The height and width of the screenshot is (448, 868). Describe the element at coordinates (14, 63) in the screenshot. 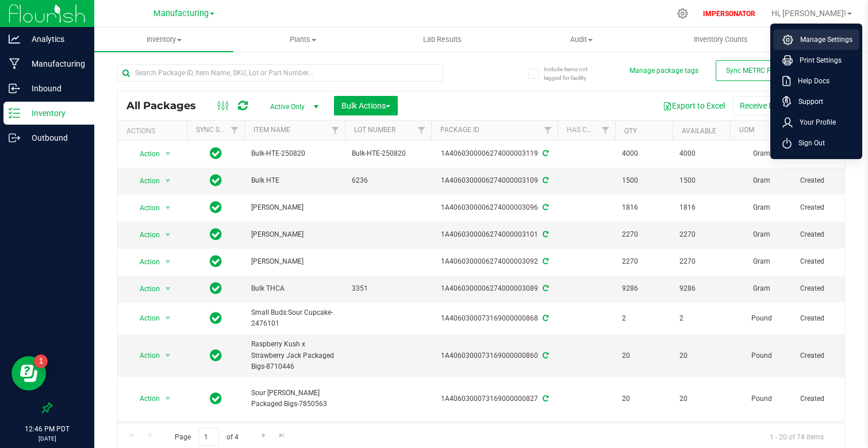

I see `inline-svg: Manufacturing` at that location.